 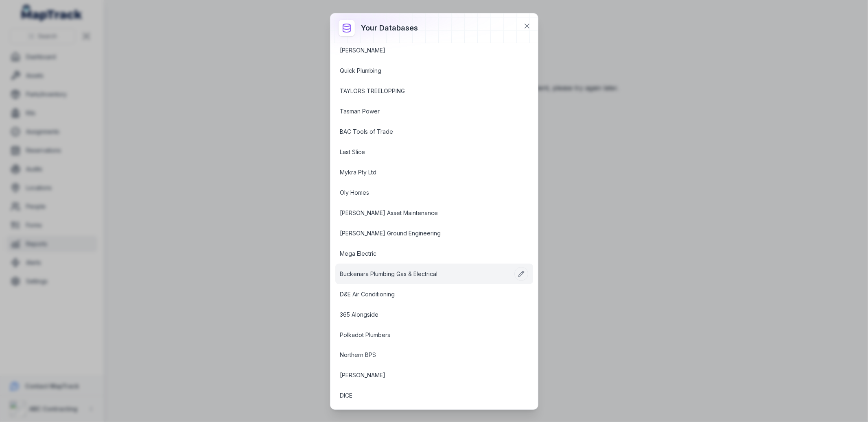 I want to click on a: Mega Electric, so click(x=424, y=254).